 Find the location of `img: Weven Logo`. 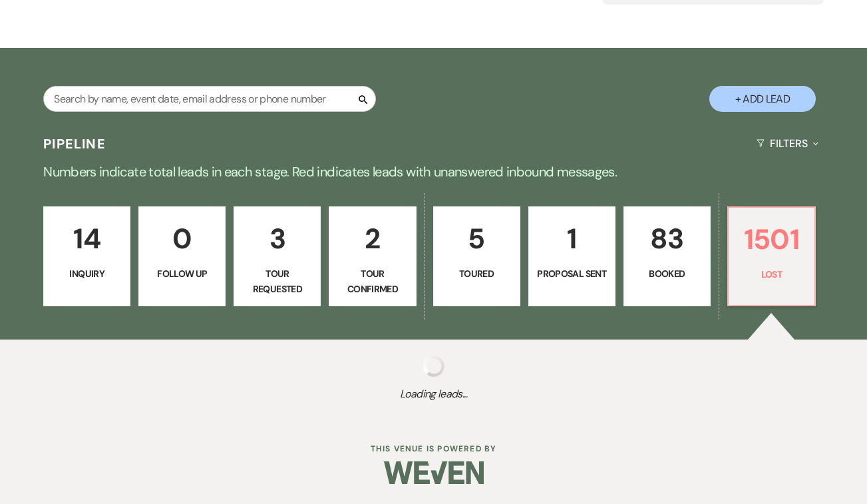

img: Weven Logo is located at coordinates (434, 472).